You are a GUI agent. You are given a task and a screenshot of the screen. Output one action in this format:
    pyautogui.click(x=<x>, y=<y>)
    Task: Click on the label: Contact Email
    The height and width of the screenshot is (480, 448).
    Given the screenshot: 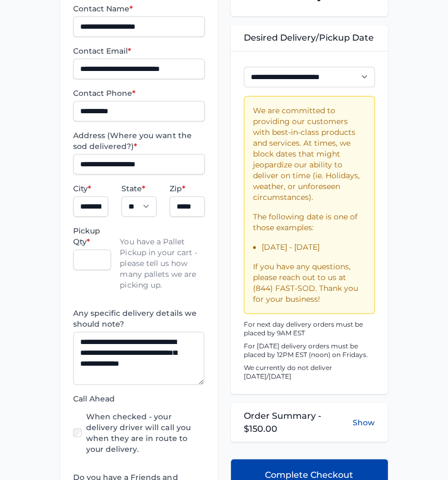 What is the action you would take?
    pyautogui.click(x=139, y=51)
    